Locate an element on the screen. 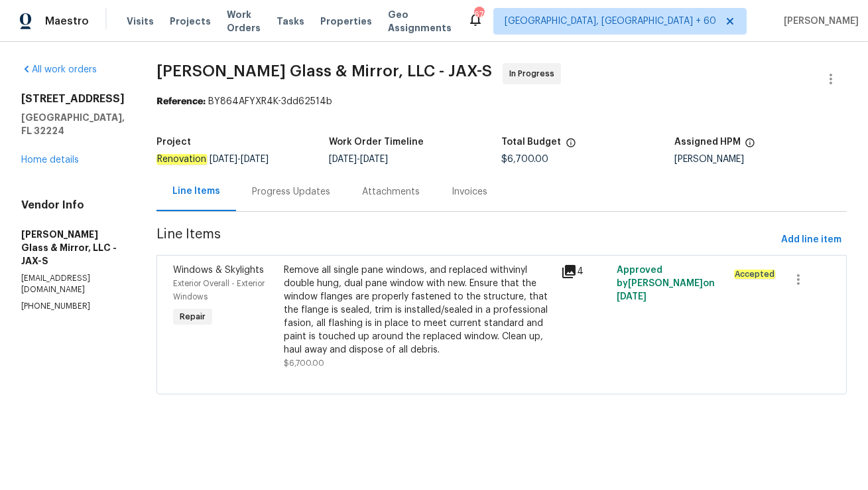 Image resolution: width=868 pixels, height=490 pixels. h5: Project is located at coordinates (174, 142).